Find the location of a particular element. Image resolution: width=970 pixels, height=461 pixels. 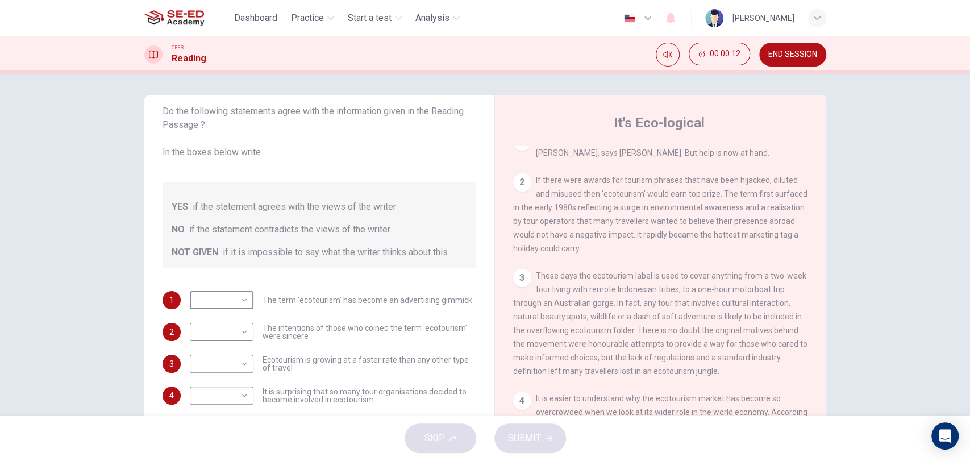

span: END SESSION is located at coordinates (793, 55).